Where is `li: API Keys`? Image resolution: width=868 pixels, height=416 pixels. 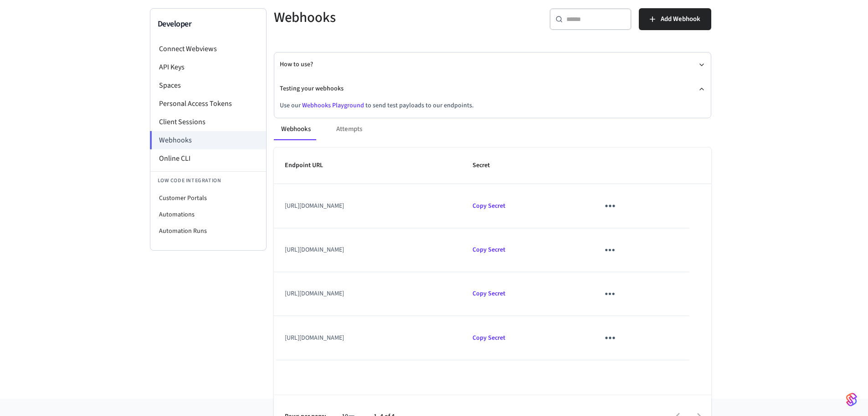
li: API Keys is located at coordinates (208, 67).